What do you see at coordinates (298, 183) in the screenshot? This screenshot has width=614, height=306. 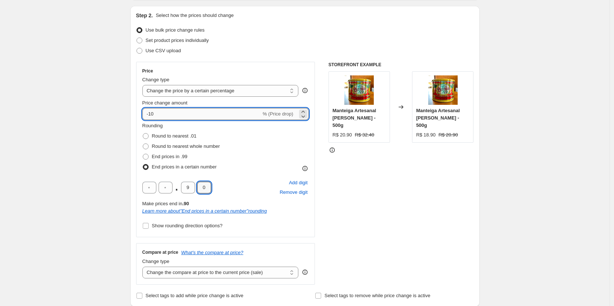 I see `span: Add digit` at bounding box center [298, 183].